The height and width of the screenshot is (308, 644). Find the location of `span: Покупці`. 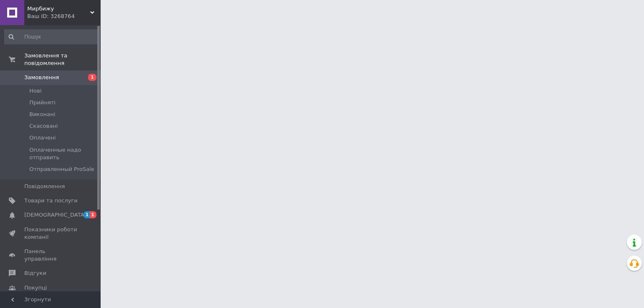

span: Покупці is located at coordinates (35, 288).